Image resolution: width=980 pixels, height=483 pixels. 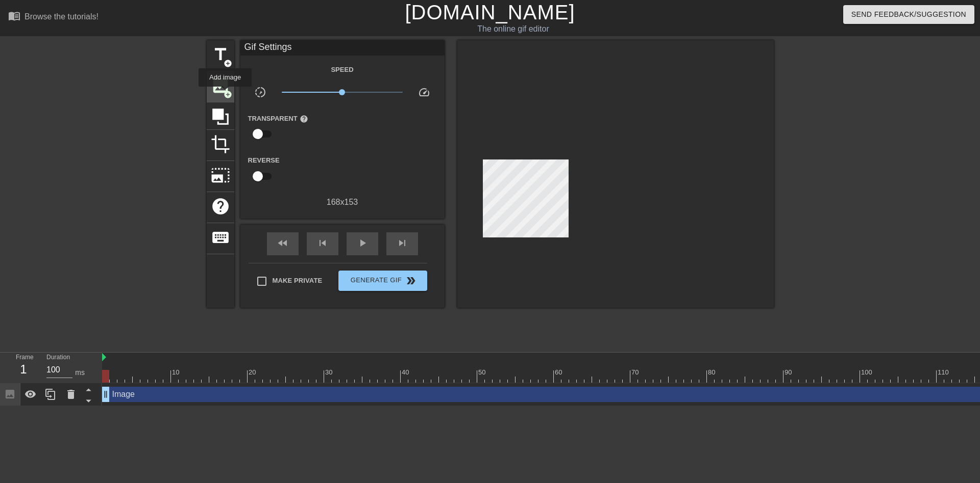 I want to click on div: 110, so click(x=943, y=373).